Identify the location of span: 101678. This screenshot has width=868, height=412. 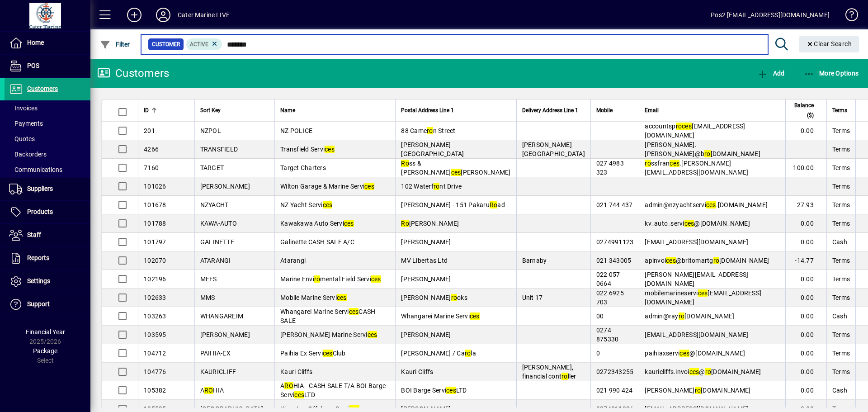
(155, 205).